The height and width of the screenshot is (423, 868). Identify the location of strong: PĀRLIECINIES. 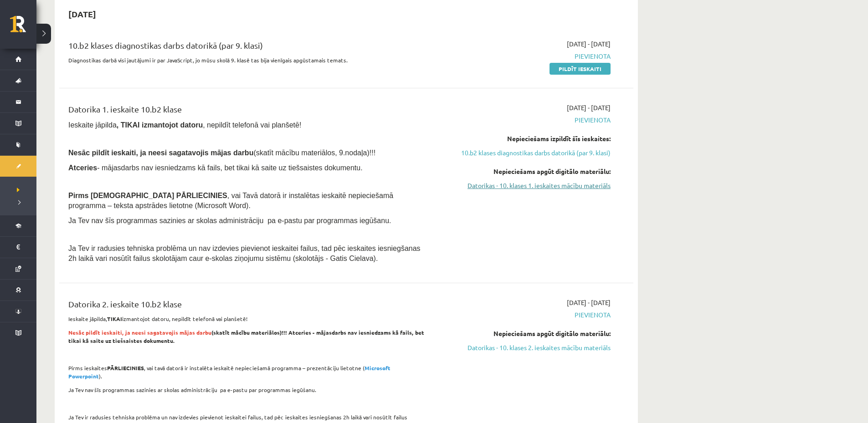
(126, 368).